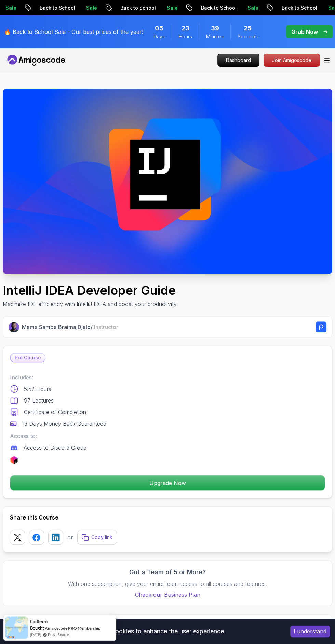  I want to click on span: Minutes, so click(214, 36).